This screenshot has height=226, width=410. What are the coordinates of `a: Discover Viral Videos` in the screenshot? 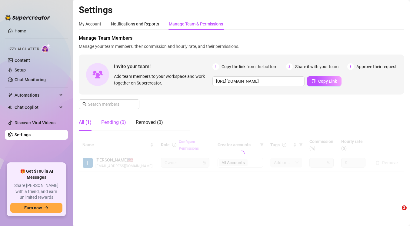 It's located at (35, 123).